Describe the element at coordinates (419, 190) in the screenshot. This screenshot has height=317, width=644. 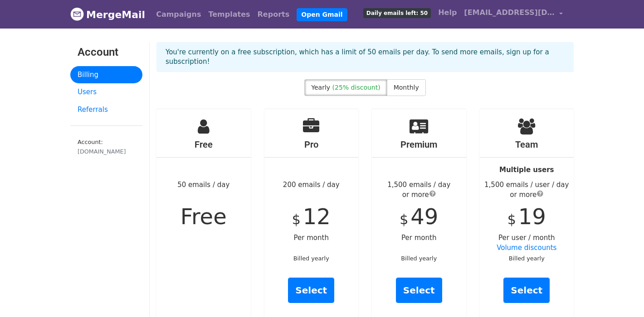
I see `div: 1,500 emails / day or more` at that location.